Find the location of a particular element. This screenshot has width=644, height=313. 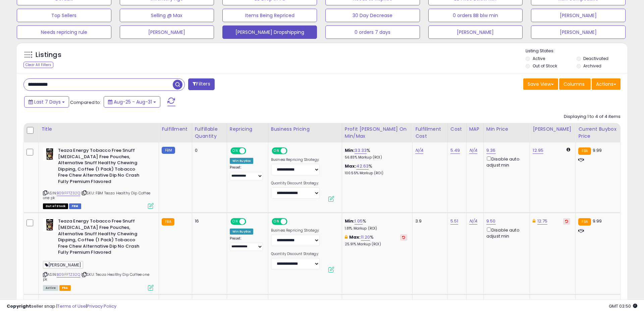

strong: Copyright is located at coordinates (19, 306).